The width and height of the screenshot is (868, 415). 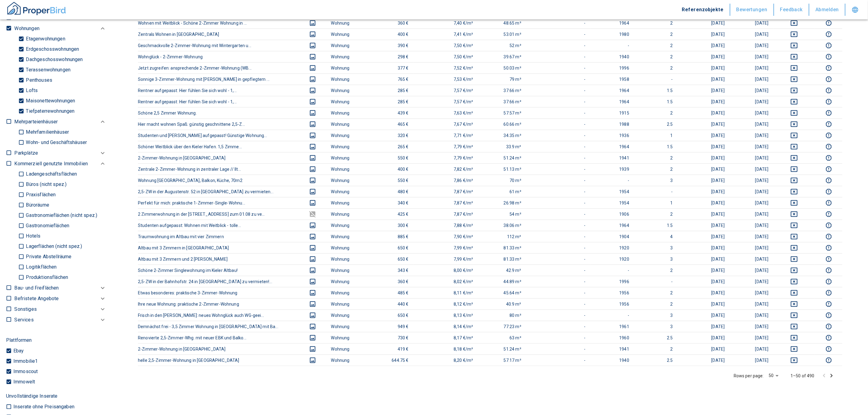 I want to click on p: Dachgeschosswohnungen, so click(x=54, y=60).